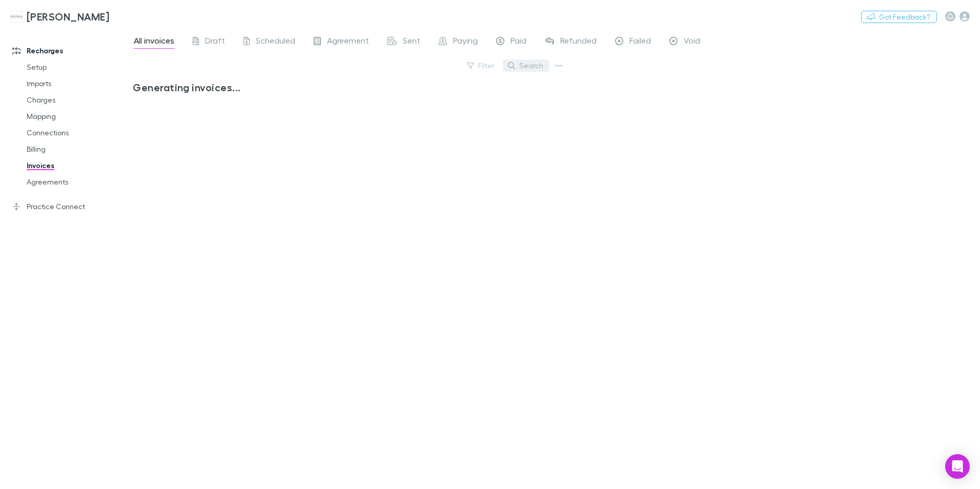  What do you see at coordinates (154, 42) in the screenshot?
I see `span: All invoices` at bounding box center [154, 42].